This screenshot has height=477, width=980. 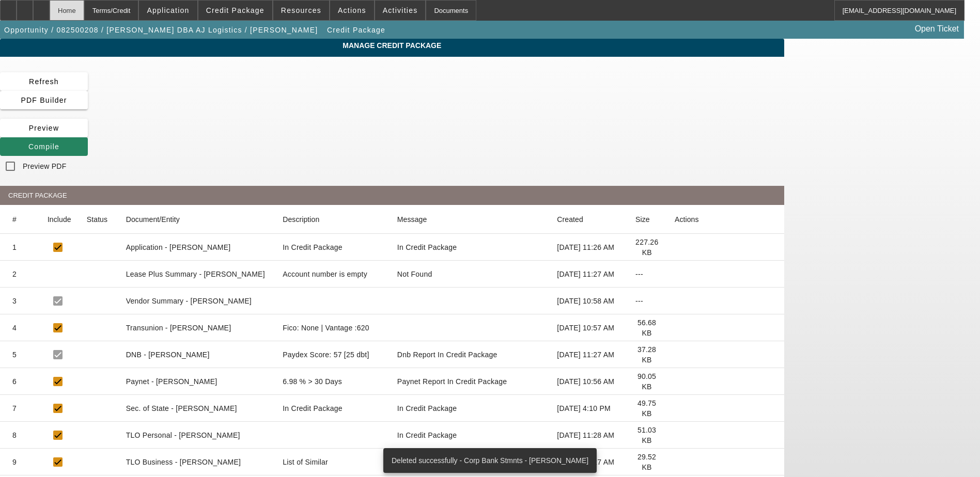 I want to click on span: Preview, so click(x=44, y=128).